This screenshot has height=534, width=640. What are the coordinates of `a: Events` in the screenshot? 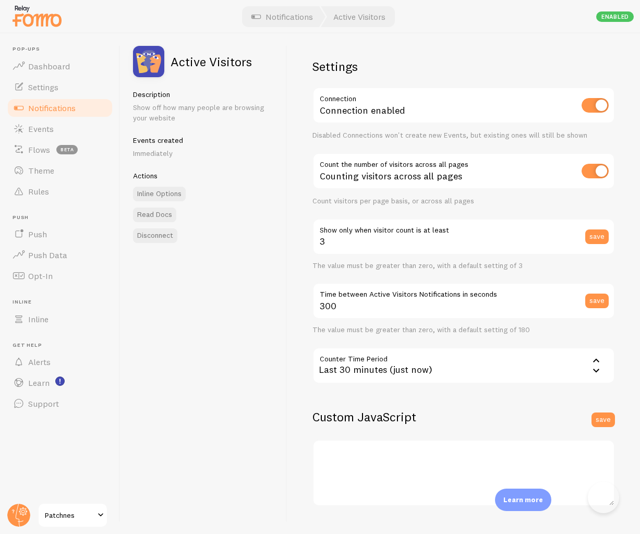 It's located at (60, 129).